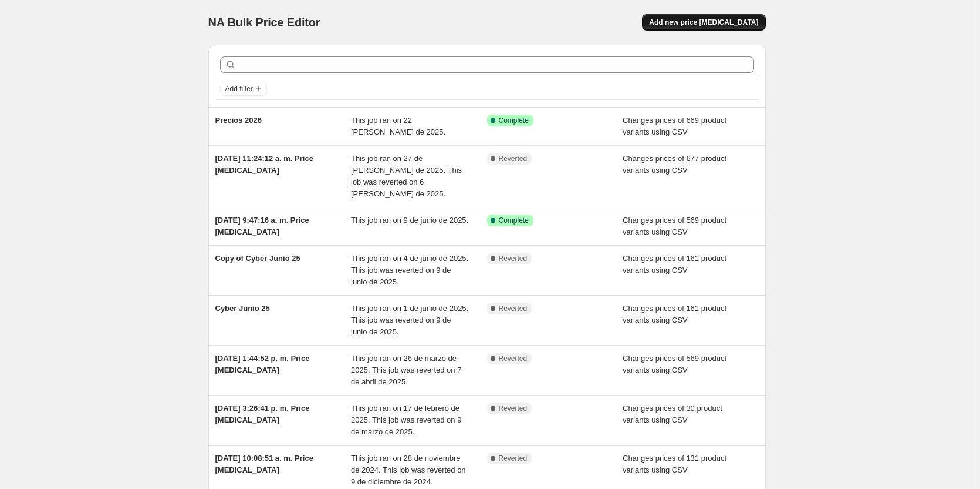  What do you see at coordinates (258, 258) in the screenshot?
I see `span: Copy of Cyber Junio 25` at bounding box center [258, 258].